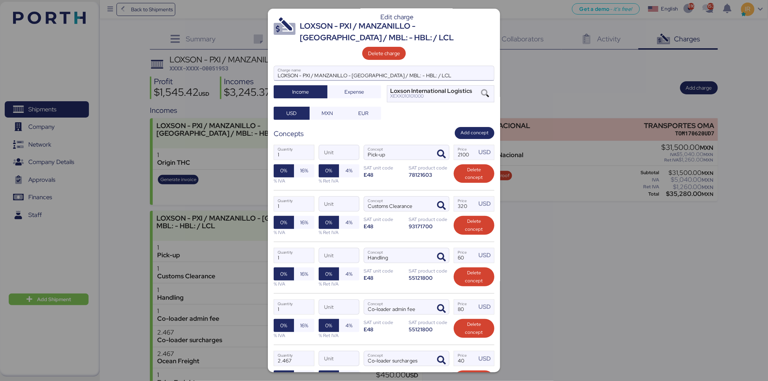 The width and height of the screenshot is (768, 381). I want to click on span: Add concept, so click(474, 133).